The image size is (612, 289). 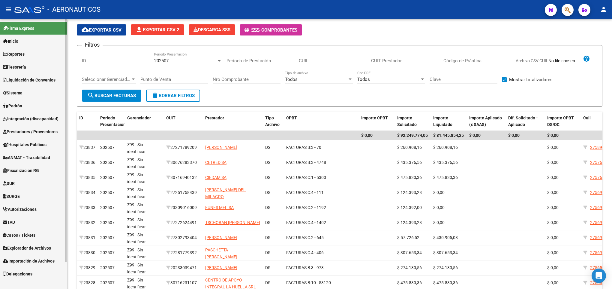 What do you see at coordinates (8, 9) in the screenshot?
I see `mat-icon: menu` at bounding box center [8, 9].